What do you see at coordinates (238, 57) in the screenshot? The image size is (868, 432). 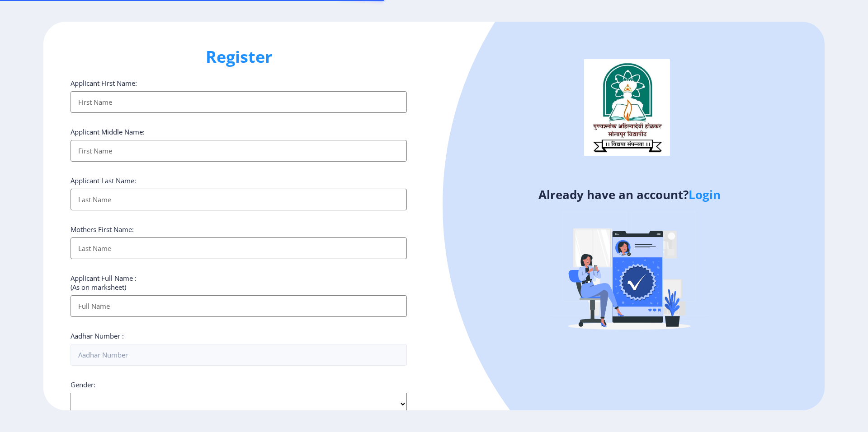 I see `h1: Register` at bounding box center [238, 57].